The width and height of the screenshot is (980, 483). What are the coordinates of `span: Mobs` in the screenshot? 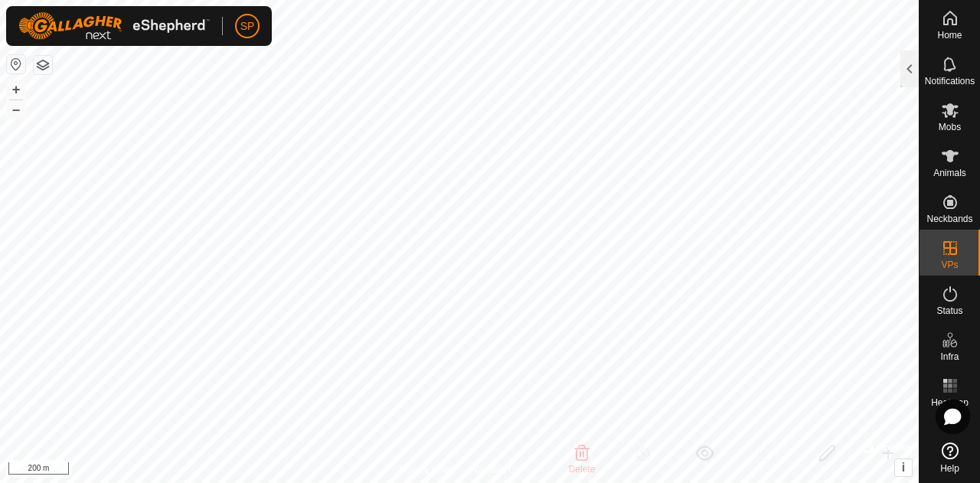 It's located at (949, 127).